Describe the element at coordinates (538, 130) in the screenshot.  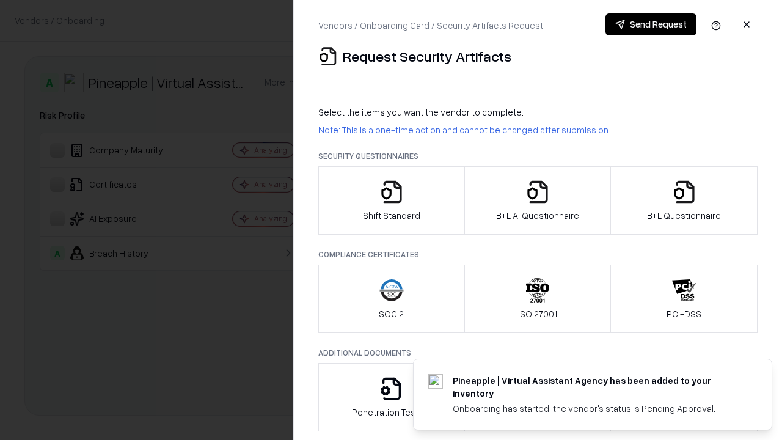
I see `p: Note: This is a one-time action and cannot be changed after submission.` at that location.